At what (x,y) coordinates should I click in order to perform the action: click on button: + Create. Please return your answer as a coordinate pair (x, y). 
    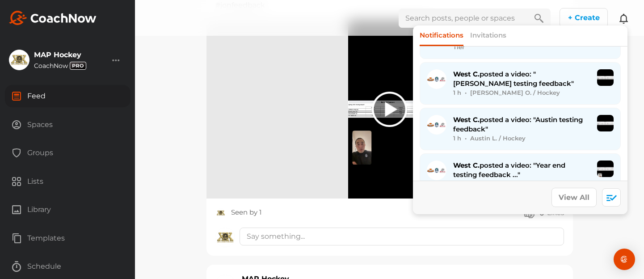
    Looking at the image, I should click on (584, 18).